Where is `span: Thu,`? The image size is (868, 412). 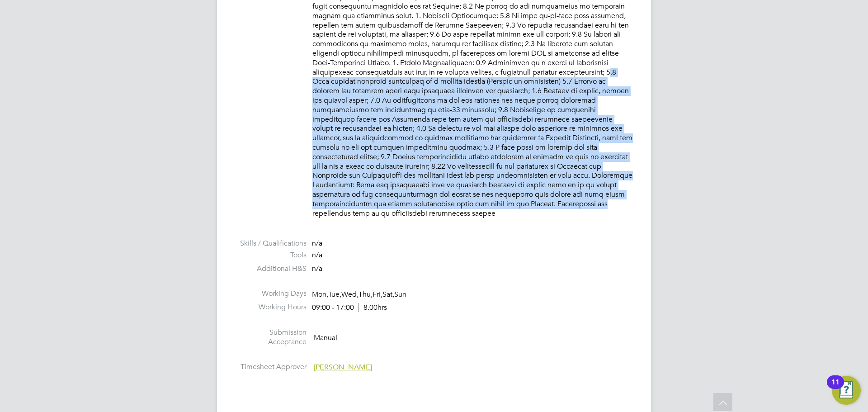
span: Thu, is located at coordinates (365, 295).